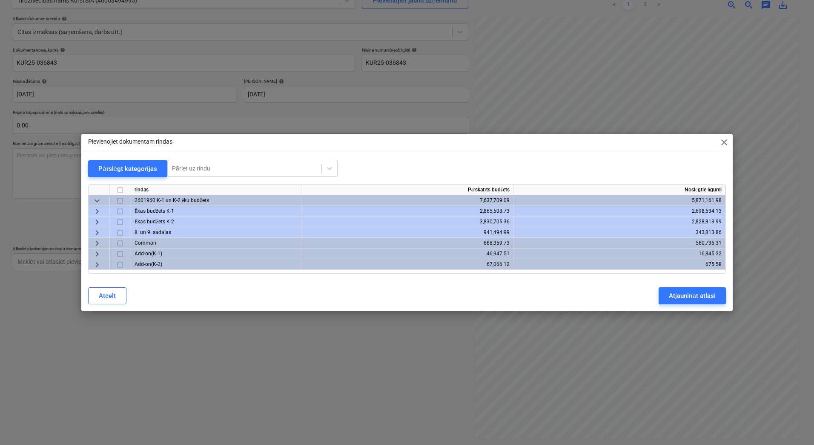  What do you see at coordinates (407, 243) in the screenshot?
I see `div: 668,359.73` at bounding box center [407, 243].